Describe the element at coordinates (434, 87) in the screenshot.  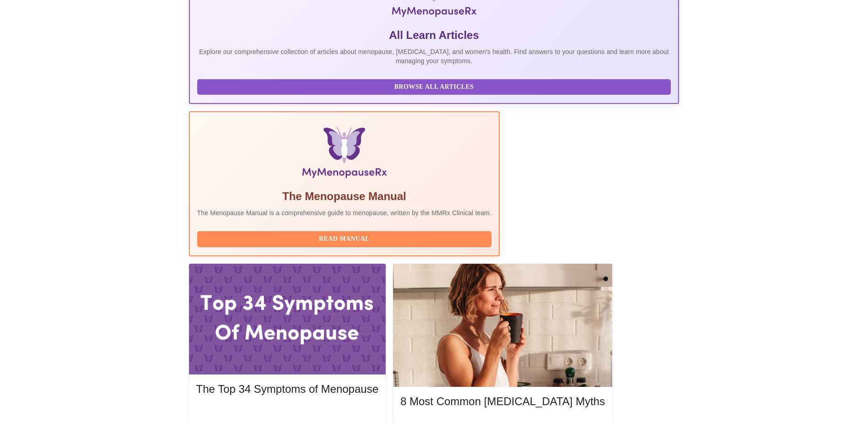
I see `span: Browse All Articles` at that location.